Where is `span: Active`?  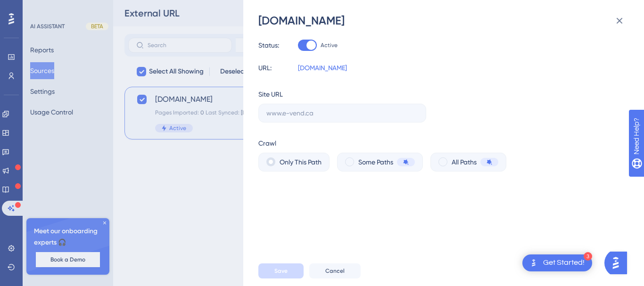
span: Active is located at coordinates (329, 45).